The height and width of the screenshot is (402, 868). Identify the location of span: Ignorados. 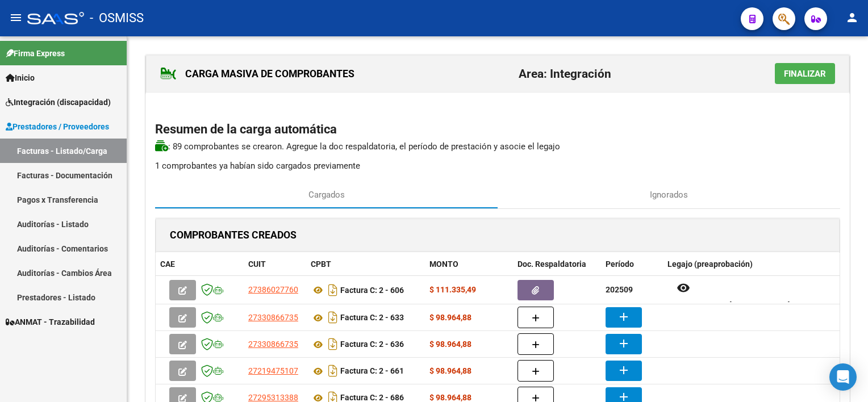
(669, 195).